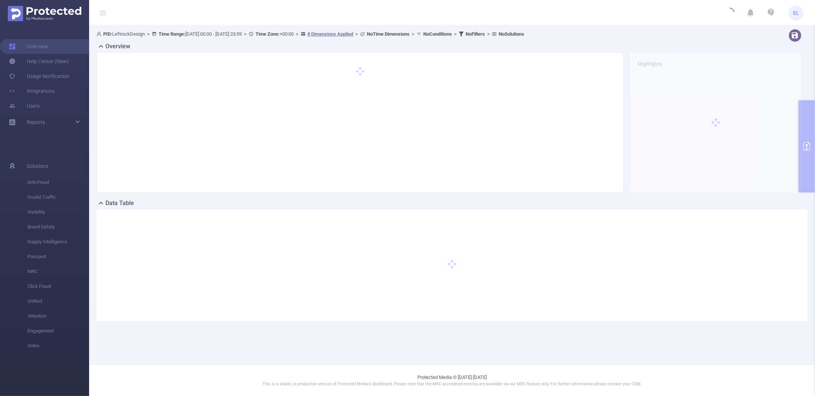 This screenshot has height=396, width=815. I want to click on span: Click Fraud, so click(58, 286).